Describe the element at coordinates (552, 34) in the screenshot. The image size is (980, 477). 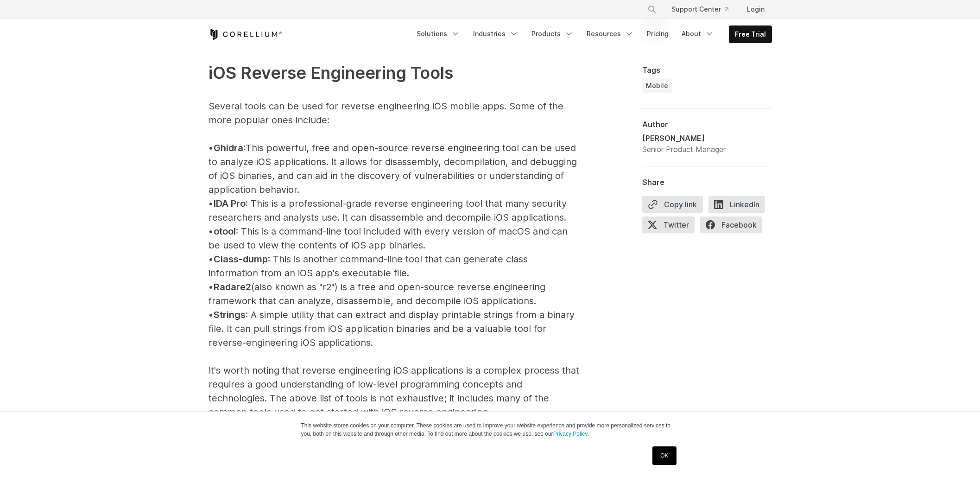
I see `a: Products` at that location.